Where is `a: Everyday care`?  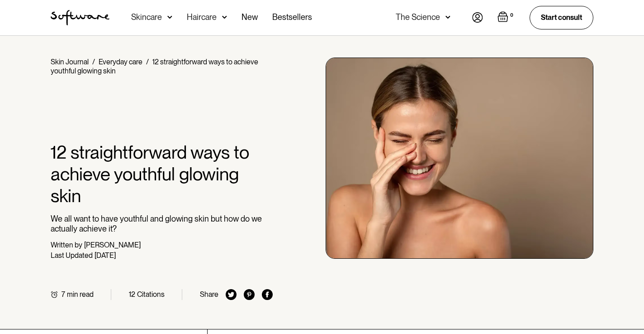 a: Everyday care is located at coordinates (121, 61).